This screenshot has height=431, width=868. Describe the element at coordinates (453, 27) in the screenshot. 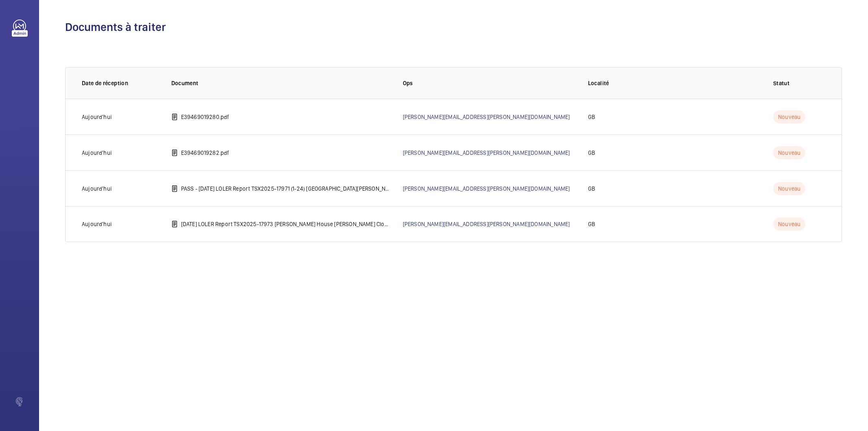

I see `h1: Documents à traiter` at that location.